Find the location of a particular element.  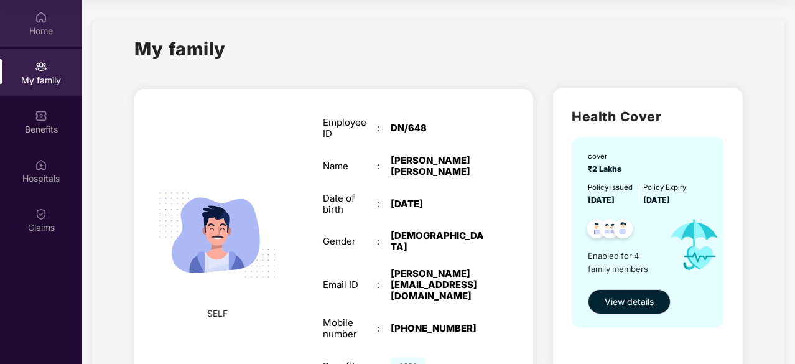

div: Email ID is located at coordinates (350, 285).